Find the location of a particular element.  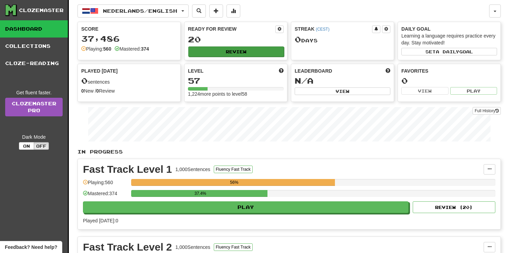

div: Clozemaster is located at coordinates (41, 10).